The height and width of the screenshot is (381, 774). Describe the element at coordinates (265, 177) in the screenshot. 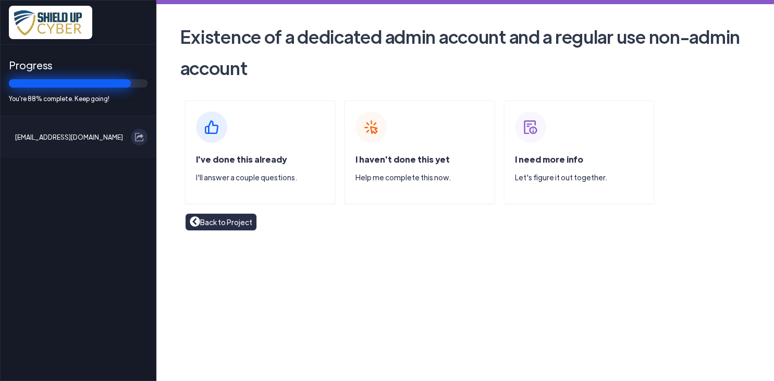

I see `p: I'll answer a couple questions.` at that location.